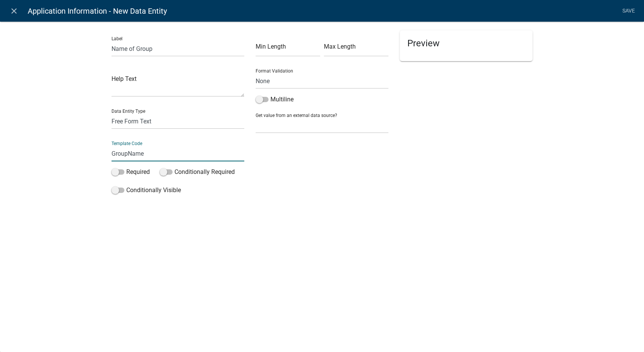  Describe the element at coordinates (197, 172) in the screenshot. I see `label: Conditionally Required` at that location.